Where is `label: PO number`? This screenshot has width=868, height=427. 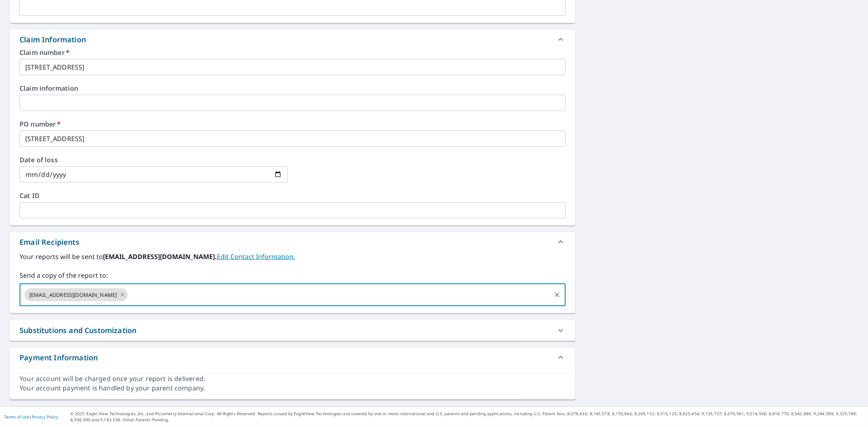
label: PO number is located at coordinates (292, 124).